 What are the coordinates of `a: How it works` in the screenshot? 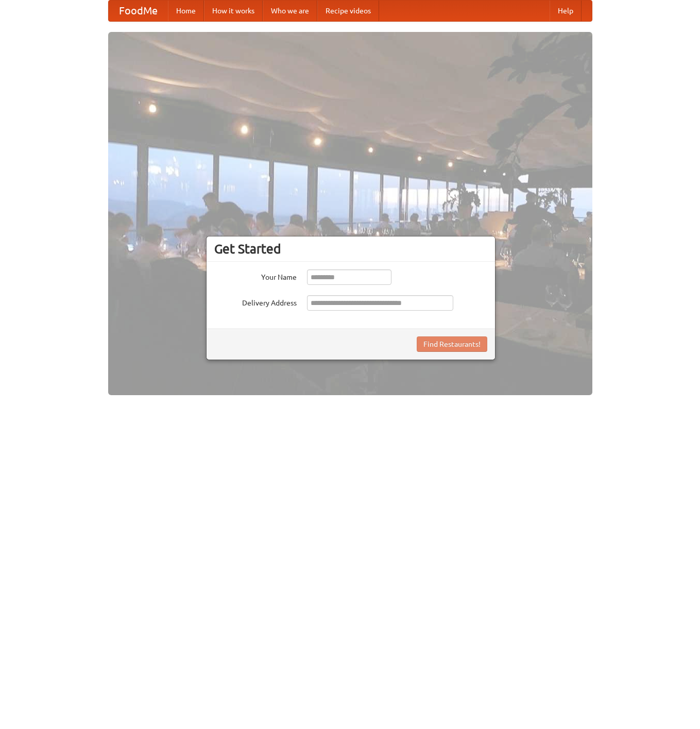 It's located at (233, 10).